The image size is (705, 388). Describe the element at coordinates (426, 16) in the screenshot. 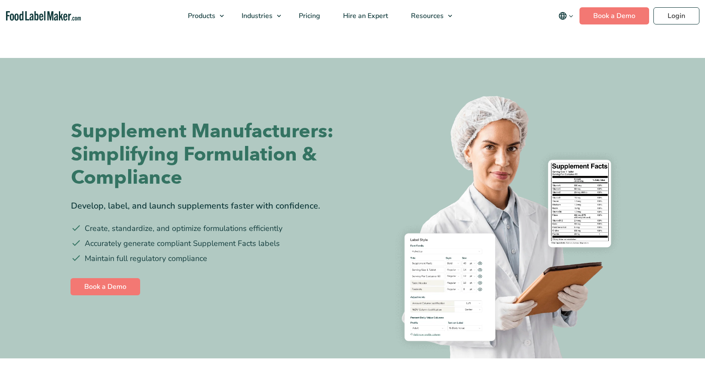

I see `span: Resources` at that location.